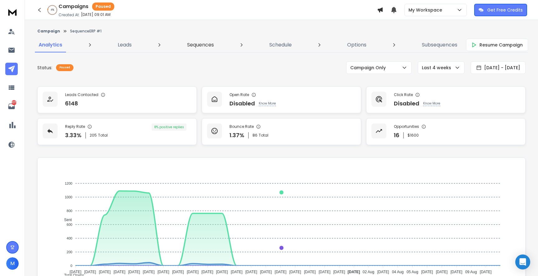 This screenshot has width=538, height=276. I want to click on p: 1.37 %, so click(237, 135).